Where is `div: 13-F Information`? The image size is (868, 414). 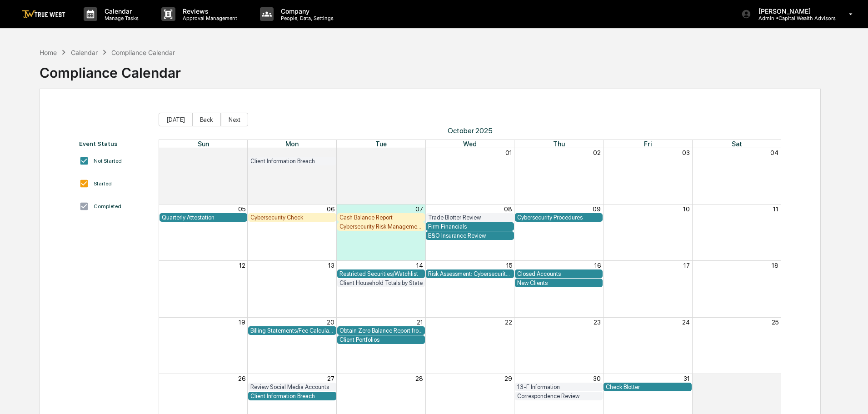
div: 13-F Information is located at coordinates (559, 387).